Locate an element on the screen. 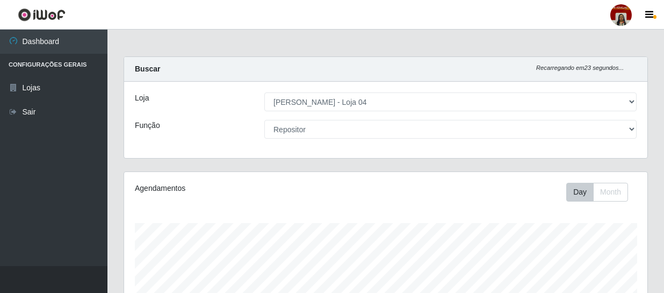  label: Função is located at coordinates (147, 125).